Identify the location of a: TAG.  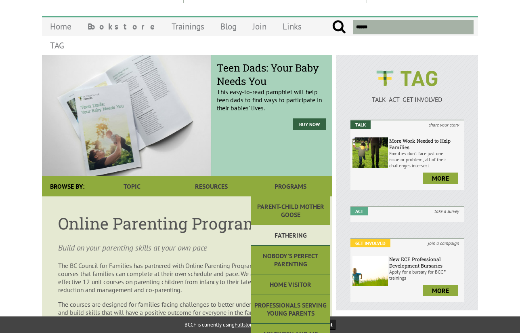
(57, 45).